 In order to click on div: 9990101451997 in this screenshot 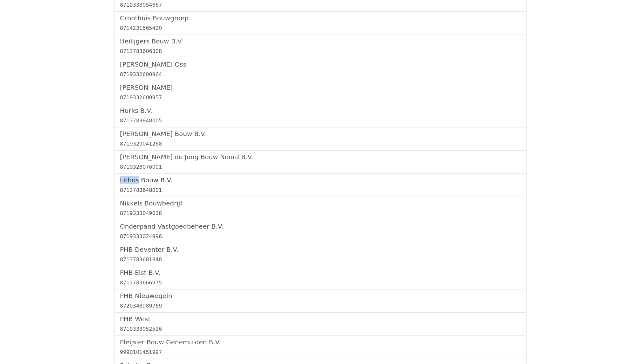, I will do `click(320, 353)`.